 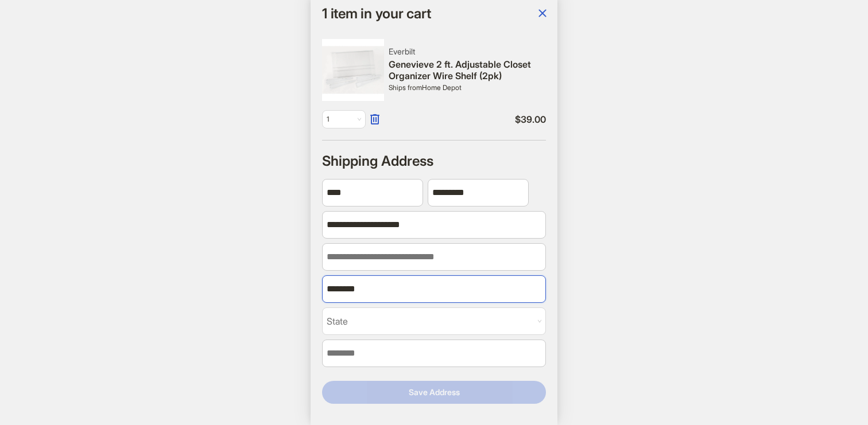 What do you see at coordinates (377, 160) in the screenshot?
I see `h2: Shipping Address` at bounding box center [377, 160].